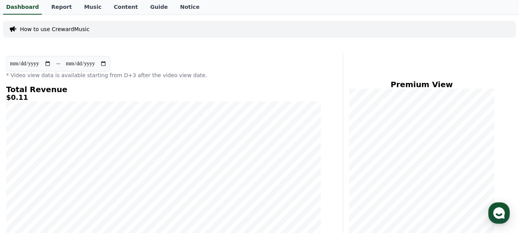 This screenshot has height=233, width=519. Describe the element at coordinates (75, 184) in the screenshot. I see `span: Messages` at that location.